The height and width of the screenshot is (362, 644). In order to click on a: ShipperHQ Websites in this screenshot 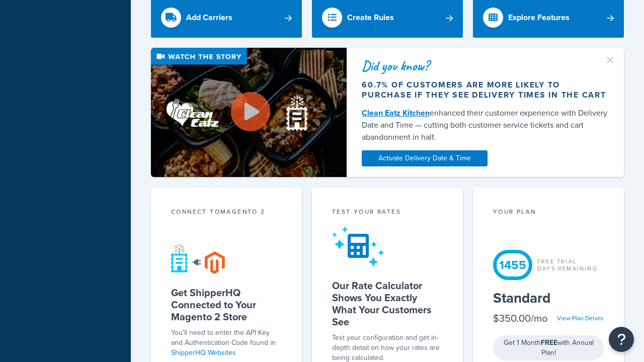, I will do `click(203, 352)`.